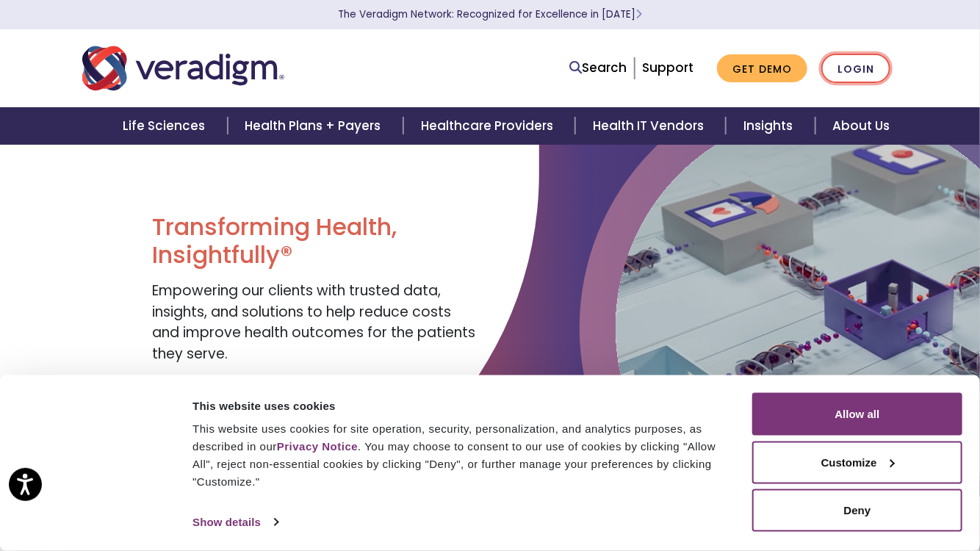 The width and height of the screenshot is (980, 551). Describe the element at coordinates (650, 125) in the screenshot. I see `a: Health IT Vendors` at that location.